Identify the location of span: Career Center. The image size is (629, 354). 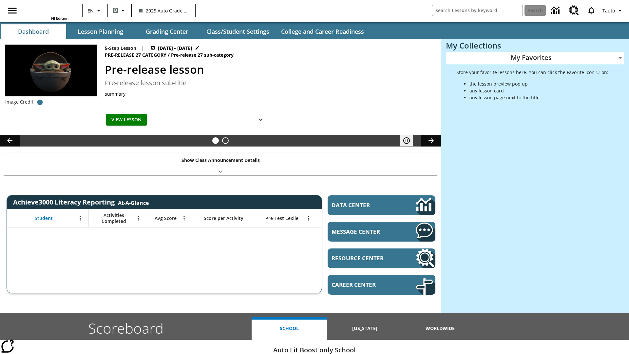
(364, 284).